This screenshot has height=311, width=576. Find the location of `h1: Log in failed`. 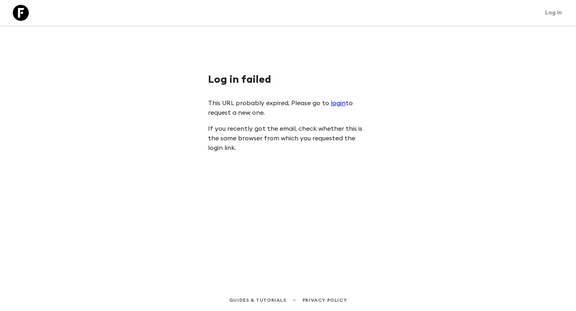

h1: Log in failed is located at coordinates (288, 80).